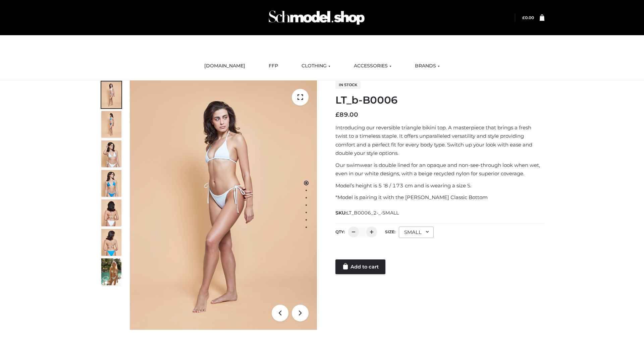 This screenshot has width=644, height=362. What do you see at coordinates (528, 18) in the screenshot?
I see `bdi: 0.00` at bounding box center [528, 18].